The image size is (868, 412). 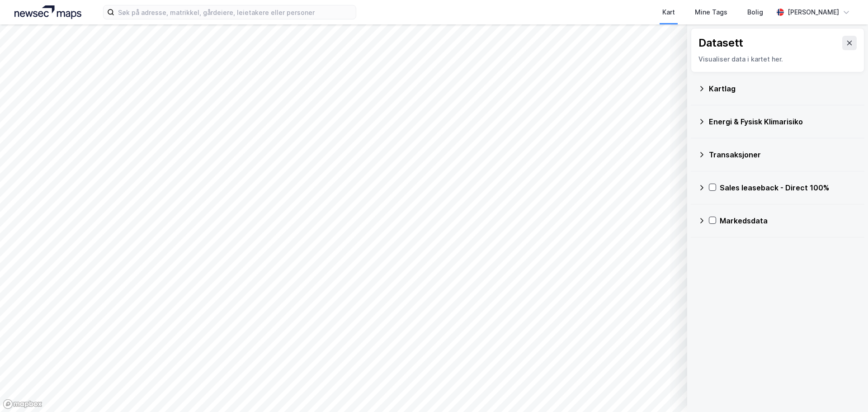 What do you see at coordinates (720, 43) in the screenshot?
I see `div: Datasett` at bounding box center [720, 43].